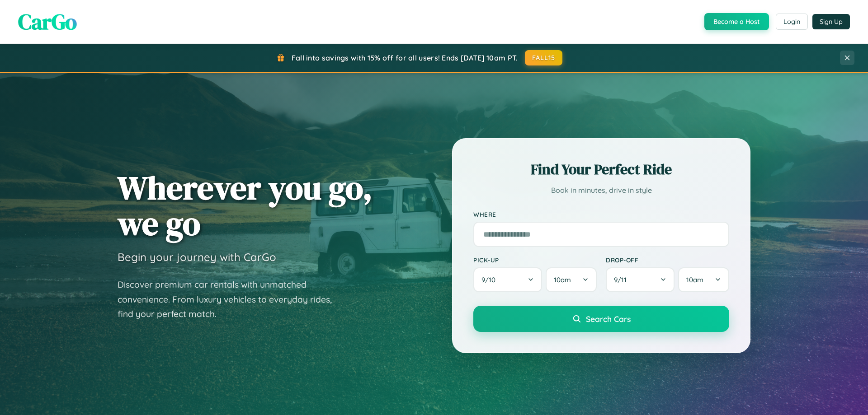 The width and height of the screenshot is (868, 415). I want to click on h2: Find Your Perfect Ride, so click(601, 169).